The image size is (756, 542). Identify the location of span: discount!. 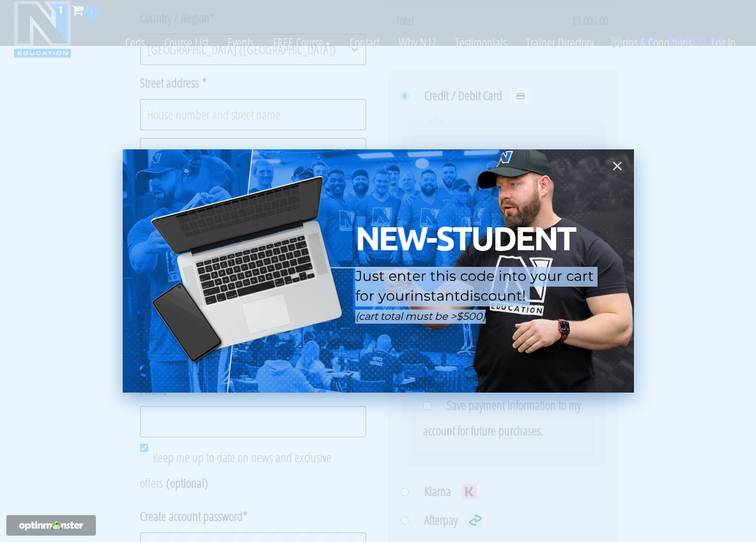
(493, 296).